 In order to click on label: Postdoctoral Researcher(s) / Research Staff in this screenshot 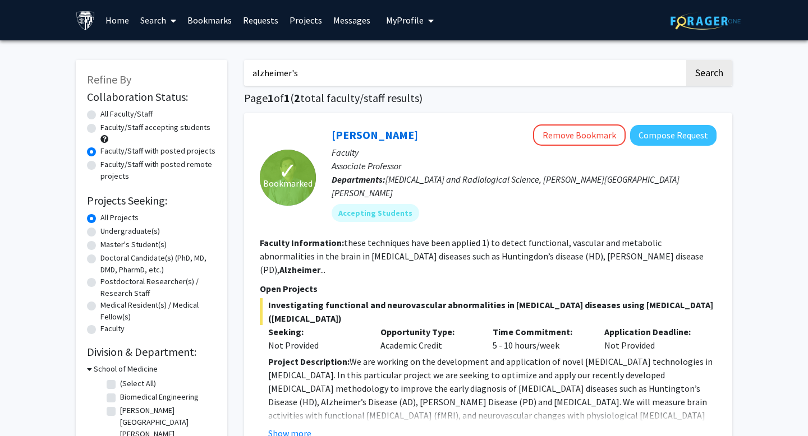, I will do `click(158, 288)`.